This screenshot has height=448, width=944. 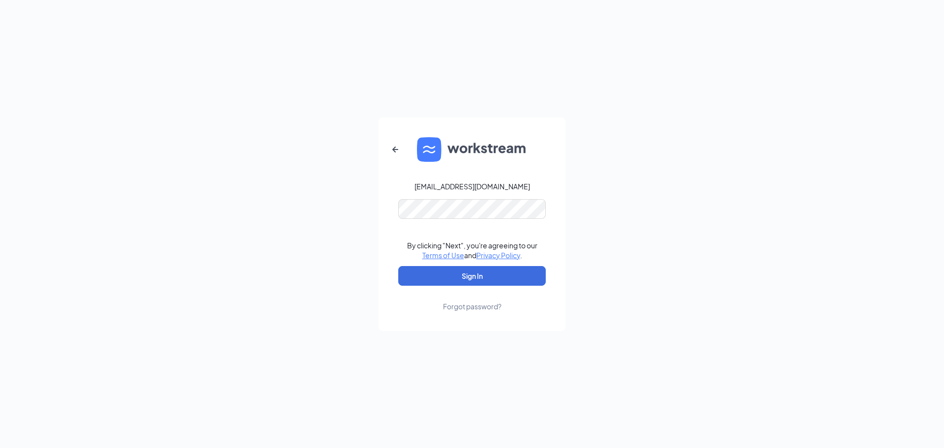 What do you see at coordinates (395, 149) in the screenshot?
I see `svg: ArrowLeftNew` at bounding box center [395, 149].